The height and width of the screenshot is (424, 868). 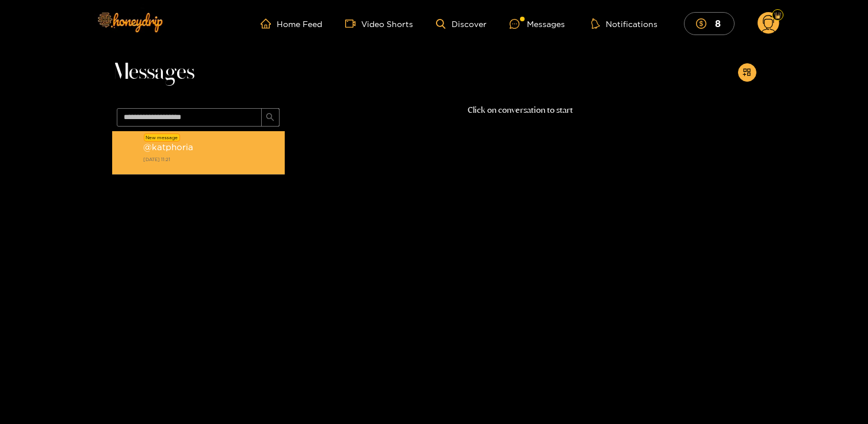 What do you see at coordinates (379, 24) in the screenshot?
I see `a: Video Shorts` at bounding box center [379, 24].